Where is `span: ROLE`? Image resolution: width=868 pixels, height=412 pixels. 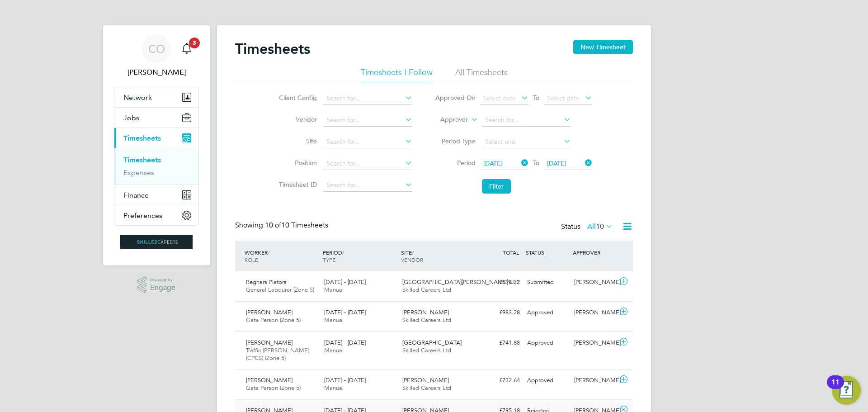 span: ROLE is located at coordinates (252, 259).